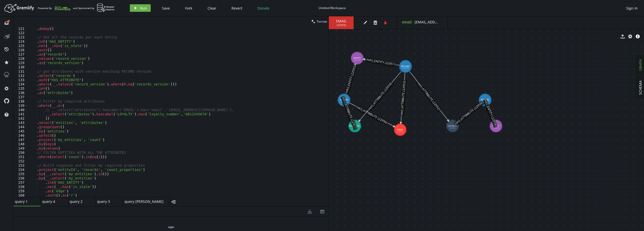  What do you see at coordinates (405, 68) in the screenshot?
I see `tspan: (22918)` at bounding box center [405, 68].